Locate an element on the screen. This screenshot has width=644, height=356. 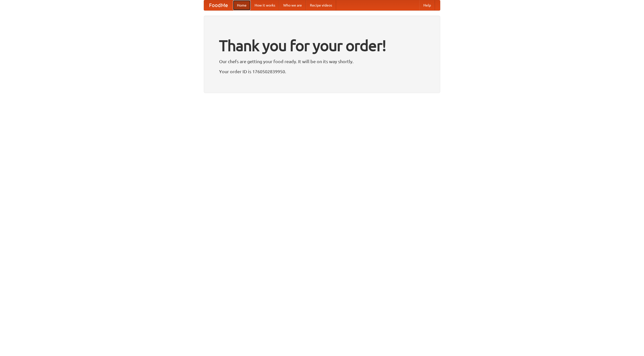
p: Your order ID is 1760502839950. is located at coordinates (322, 71).